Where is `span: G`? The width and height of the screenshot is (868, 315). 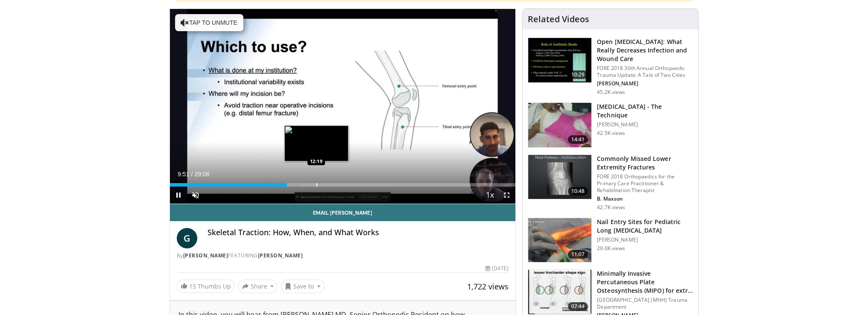
span: G is located at coordinates (187, 238).